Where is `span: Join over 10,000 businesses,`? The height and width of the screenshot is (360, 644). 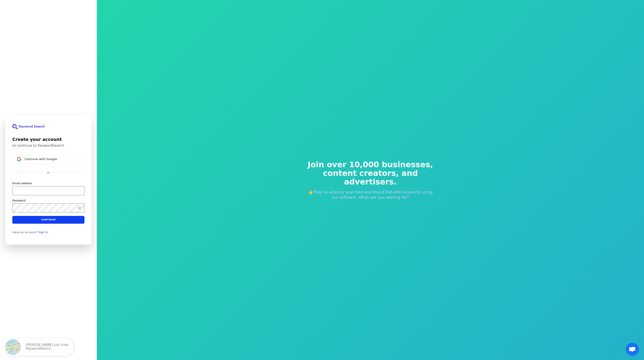 span: Join over 10,000 businesses, is located at coordinates (370, 164).